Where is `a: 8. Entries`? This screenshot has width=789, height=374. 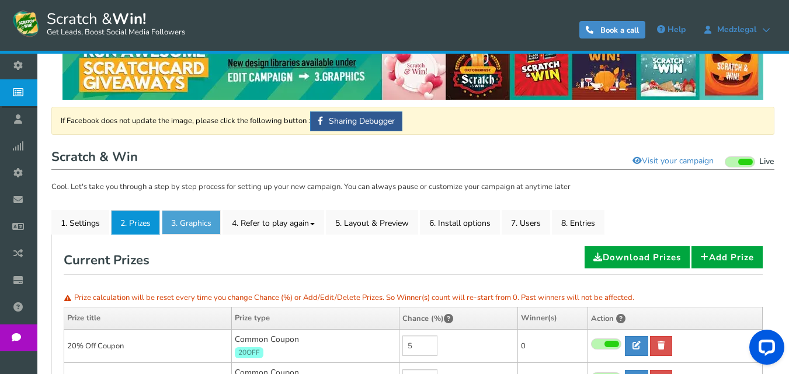 a: 8. Entries is located at coordinates (578, 222).